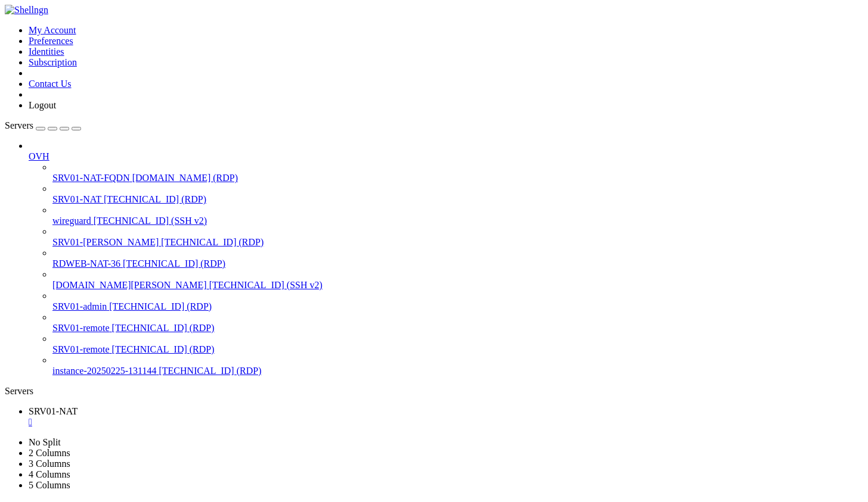  I want to click on span: SRV01-NAT-FQDN, so click(91, 177).